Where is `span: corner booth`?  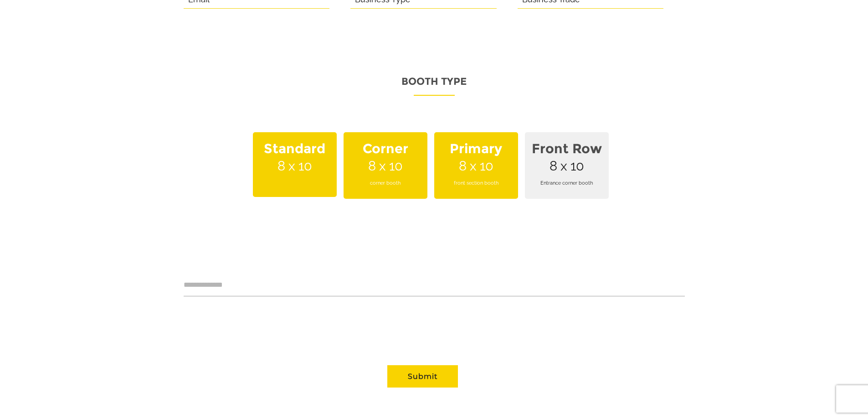 span: corner booth is located at coordinates (385, 183).